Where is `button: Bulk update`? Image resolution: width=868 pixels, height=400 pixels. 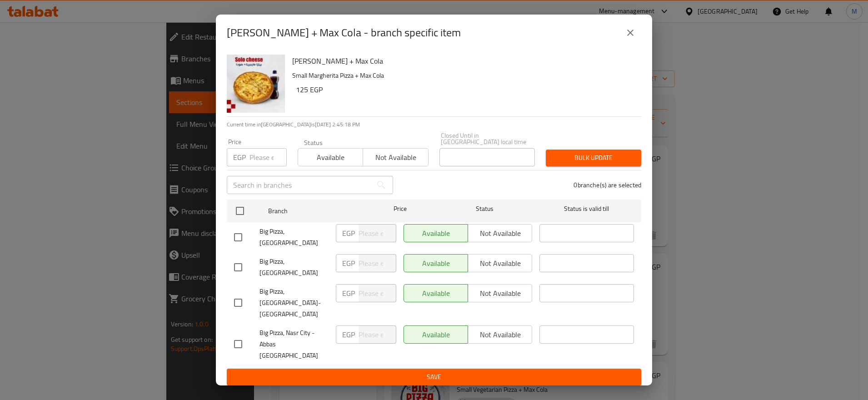
button: Bulk update is located at coordinates (594, 157).